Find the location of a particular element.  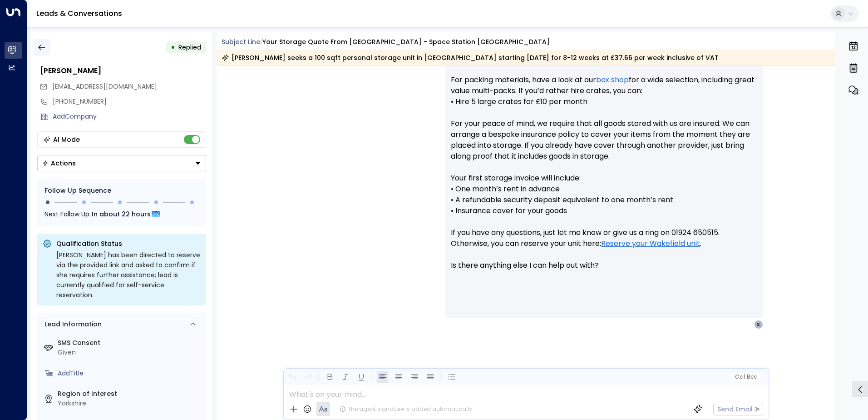

div: AddCompany is located at coordinates (129, 116).